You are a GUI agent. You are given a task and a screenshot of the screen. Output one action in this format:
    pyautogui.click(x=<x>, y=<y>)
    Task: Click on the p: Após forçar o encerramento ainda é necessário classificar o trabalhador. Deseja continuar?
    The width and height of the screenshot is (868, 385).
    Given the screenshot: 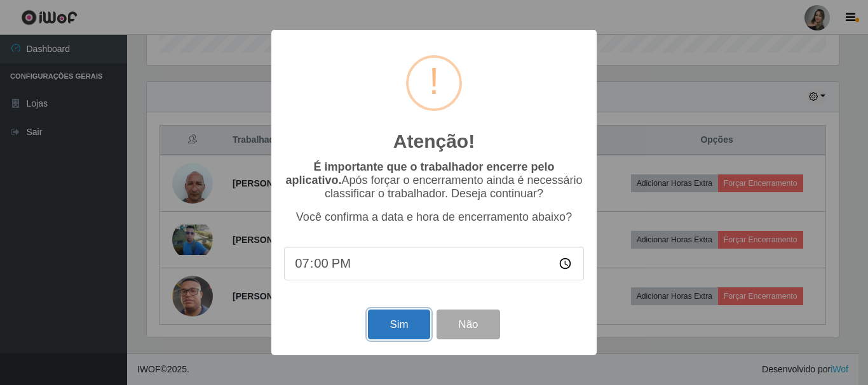 What is the action you would take?
    pyautogui.click(x=434, y=181)
    